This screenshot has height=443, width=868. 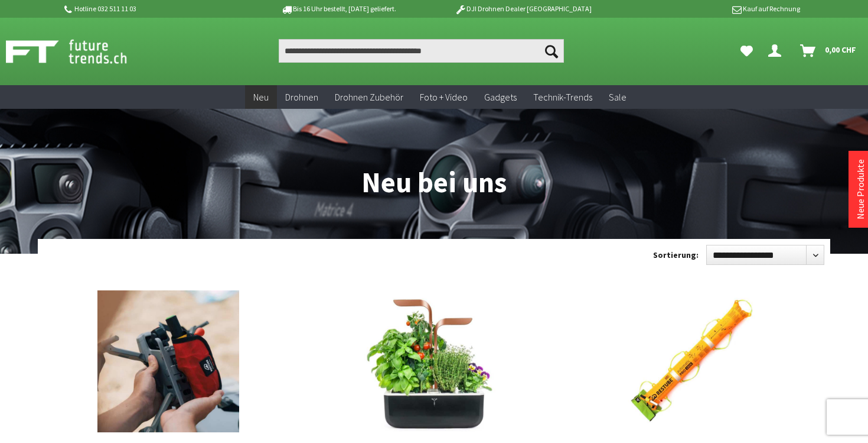 I want to click on a: Neu, so click(x=261, y=97).